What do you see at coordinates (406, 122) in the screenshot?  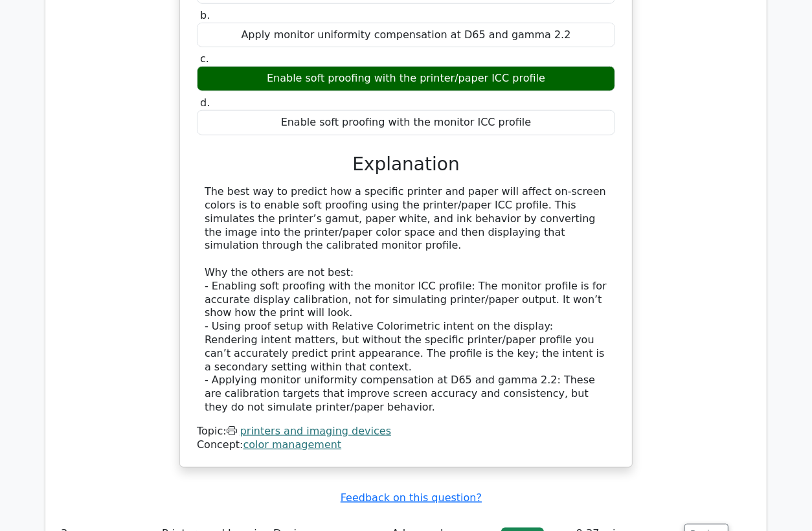 I see `div: Enable soft proofing with the monitor ICC profile` at bounding box center [406, 122].